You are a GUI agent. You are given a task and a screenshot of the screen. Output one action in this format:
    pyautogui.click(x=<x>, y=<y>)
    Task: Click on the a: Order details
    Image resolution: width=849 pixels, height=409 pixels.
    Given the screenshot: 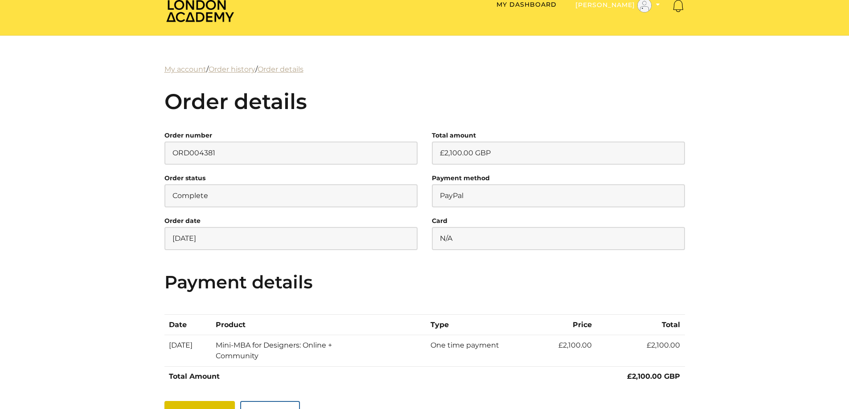 What is the action you would take?
    pyautogui.click(x=280, y=69)
    